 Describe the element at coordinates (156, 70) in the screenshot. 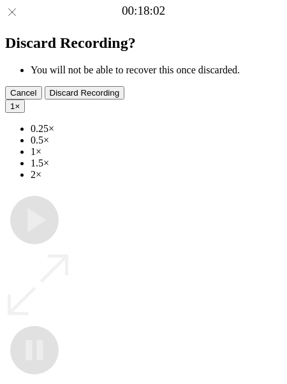

I see `li: You will not be able to recover this once discarded.` at that location.